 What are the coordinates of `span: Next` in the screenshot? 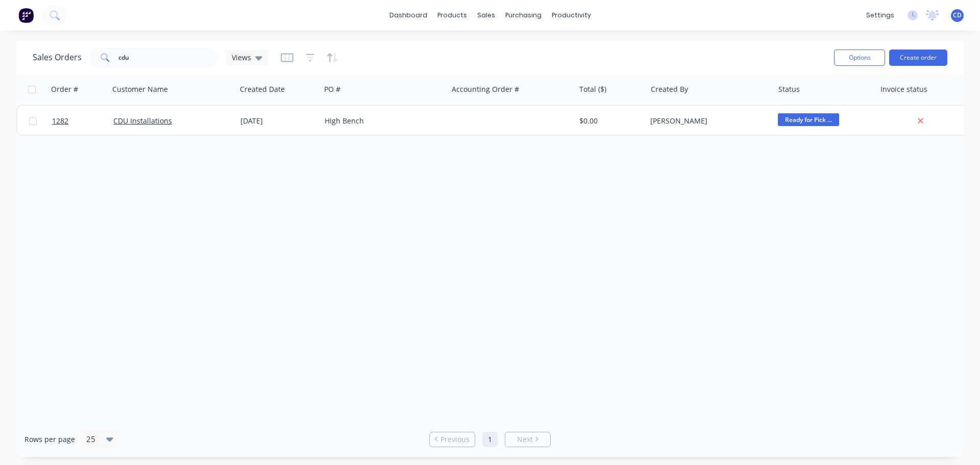 It's located at (524, 440).